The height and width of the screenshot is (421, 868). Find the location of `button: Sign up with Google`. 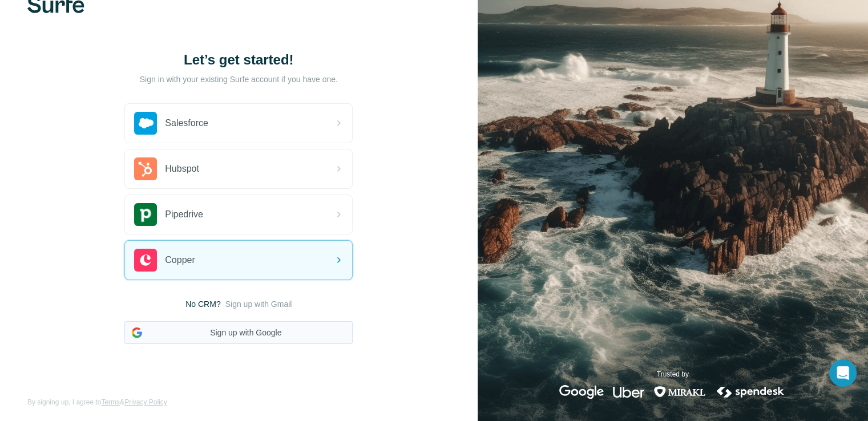

button: Sign up with Google is located at coordinates (238, 333).